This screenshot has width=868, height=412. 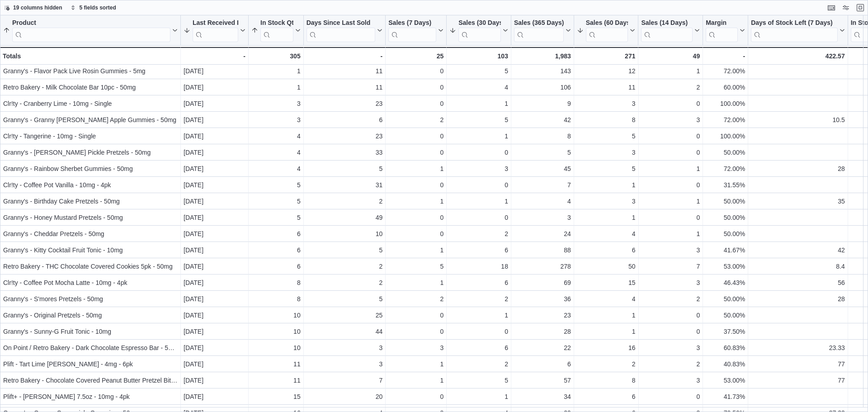 What do you see at coordinates (725, 104) in the screenshot?
I see `div: 100.00%` at bounding box center [725, 104].